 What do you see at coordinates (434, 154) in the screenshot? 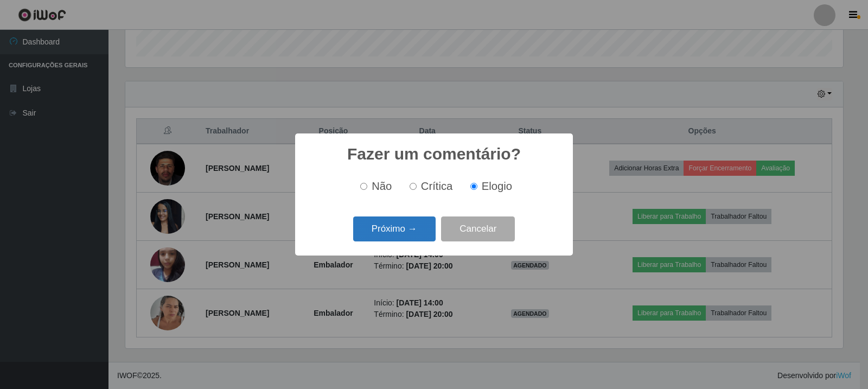
I see `h2: Fazer um comentário?` at bounding box center [434, 154].